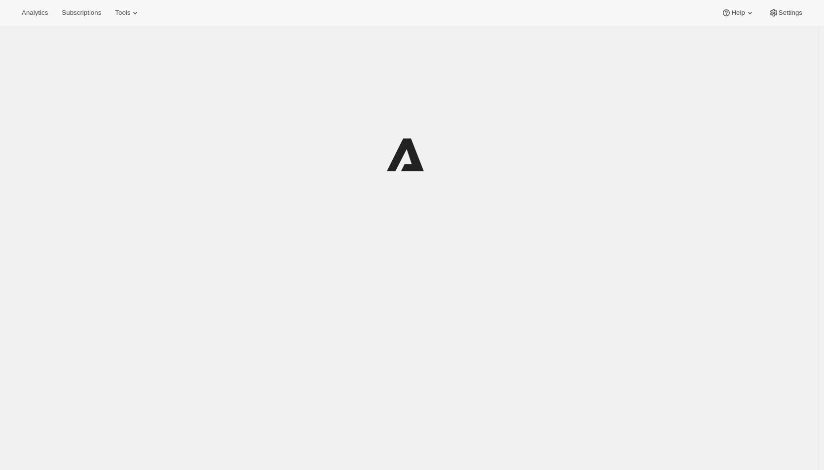 This screenshot has height=470, width=824. What do you see at coordinates (127, 13) in the screenshot?
I see `button: Tools` at bounding box center [127, 13].